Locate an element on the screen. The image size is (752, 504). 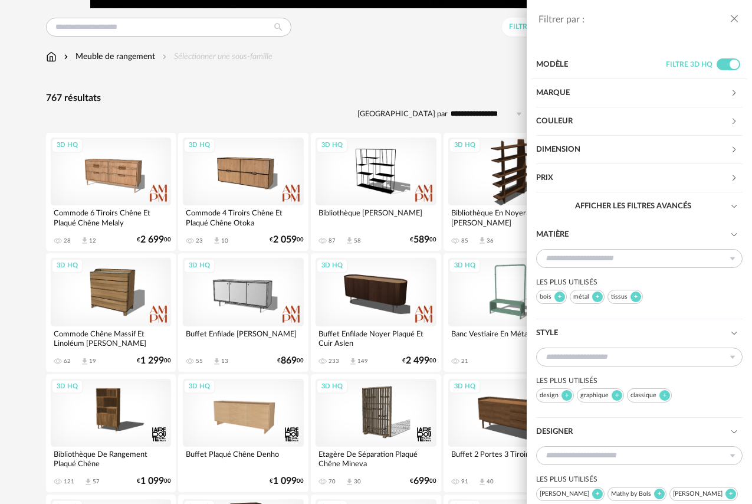
div: graphique is located at coordinates (601, 395).